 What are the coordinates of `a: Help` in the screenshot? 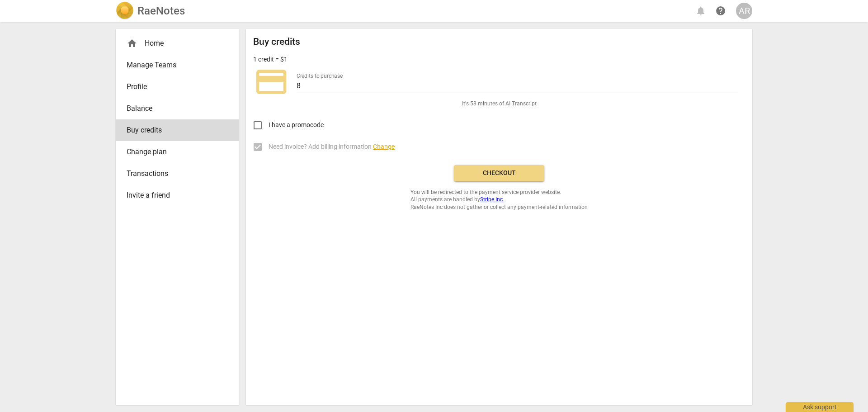 It's located at (721, 11).